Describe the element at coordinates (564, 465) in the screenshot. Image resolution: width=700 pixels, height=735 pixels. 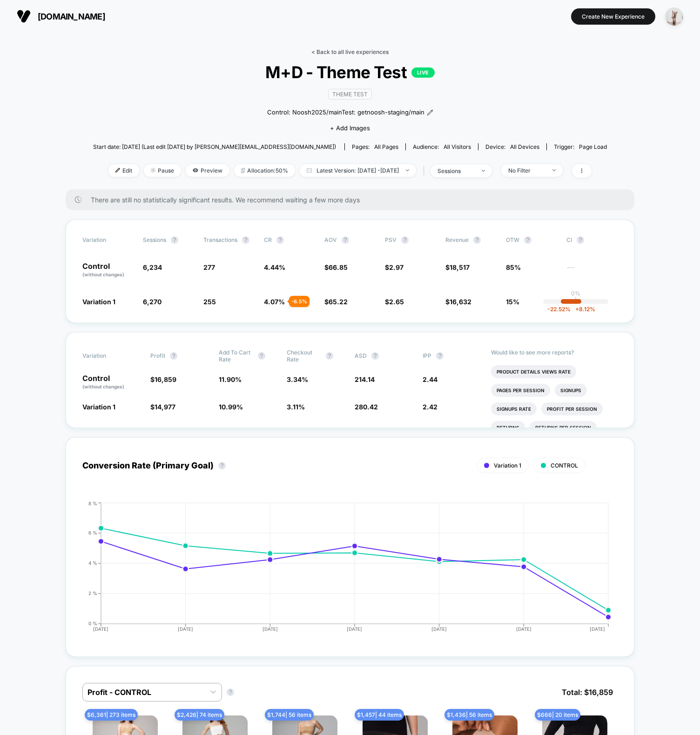
I see `span: CONTROL` at that location.